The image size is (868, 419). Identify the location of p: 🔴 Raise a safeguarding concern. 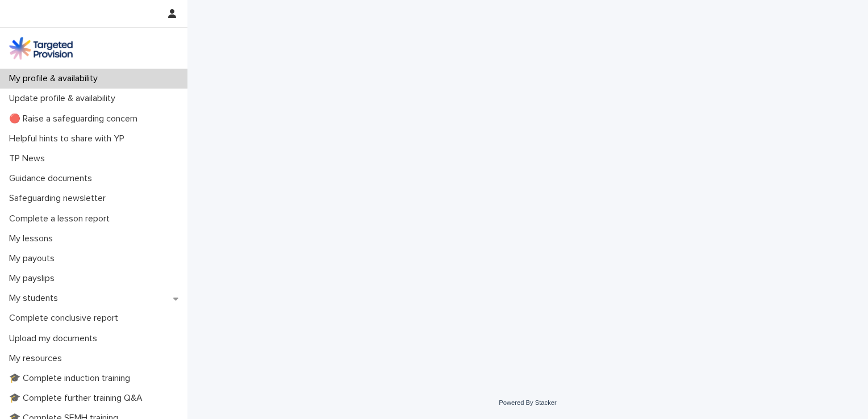
(75, 118).